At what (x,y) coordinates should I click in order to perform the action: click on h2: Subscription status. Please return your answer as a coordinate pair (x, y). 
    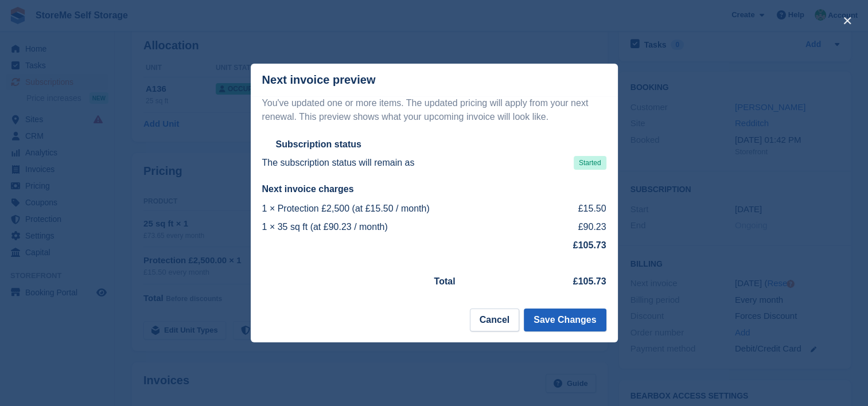
    Looking at the image, I should click on (319, 145).